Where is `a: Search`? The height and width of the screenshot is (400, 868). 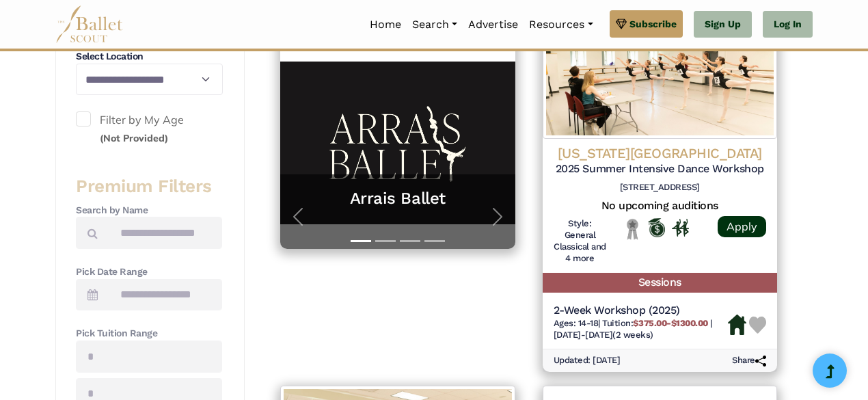 a: Search is located at coordinates (435, 24).